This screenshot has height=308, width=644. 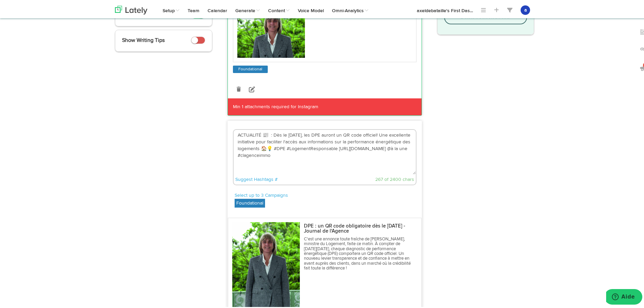 I want to click on label: Foundational, so click(x=250, y=202).